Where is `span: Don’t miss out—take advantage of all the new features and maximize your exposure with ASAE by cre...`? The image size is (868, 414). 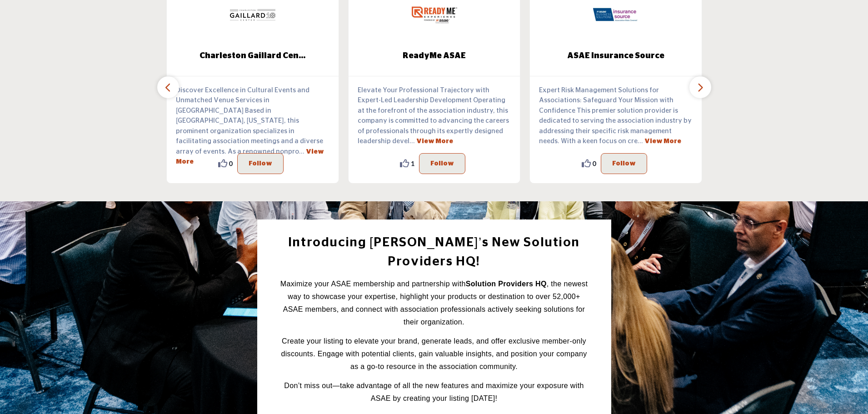
span: Don’t miss out—take advantage of all the new features and maximize your exposure with ASAE by cre... is located at coordinates (434, 392).